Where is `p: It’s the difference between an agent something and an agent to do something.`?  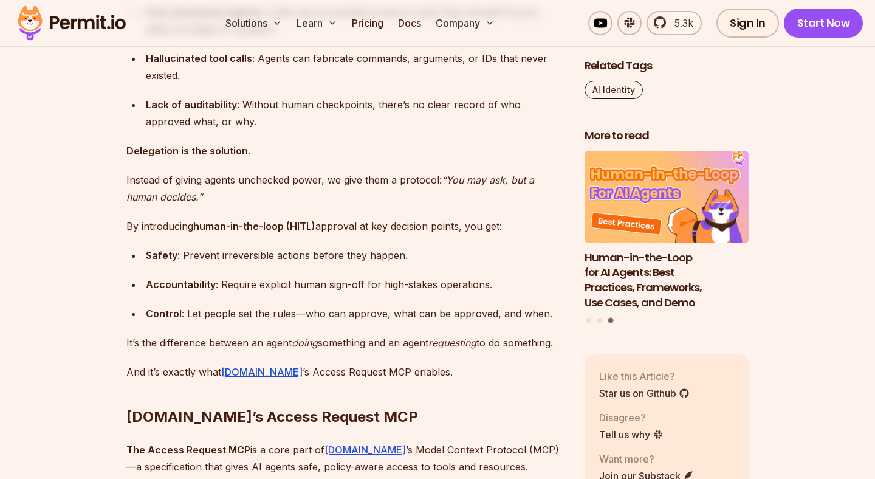 p: It’s the difference between an agent something and an agent to do something. is located at coordinates (346, 343).